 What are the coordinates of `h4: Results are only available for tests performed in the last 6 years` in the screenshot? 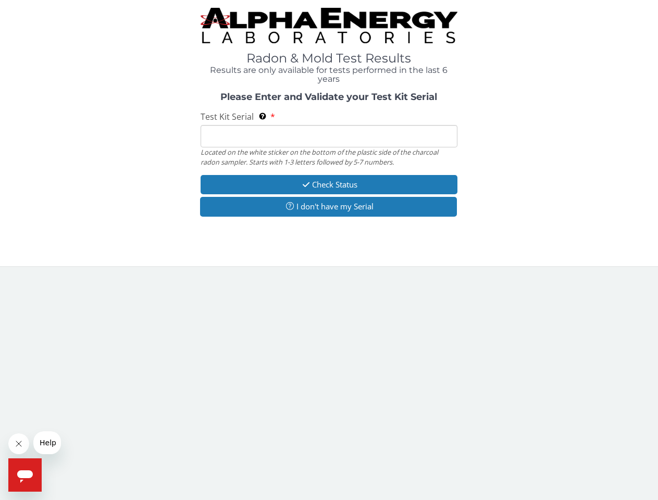 It's located at (329, 75).